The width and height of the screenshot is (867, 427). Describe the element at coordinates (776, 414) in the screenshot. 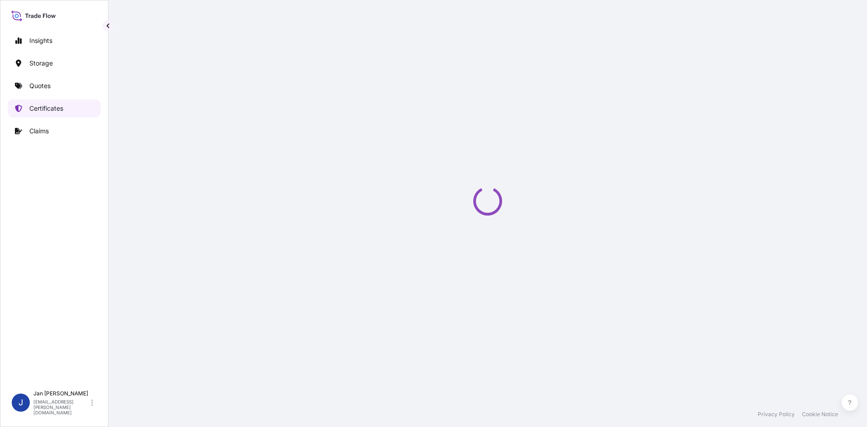

I see `a: Privacy Policy` at that location.